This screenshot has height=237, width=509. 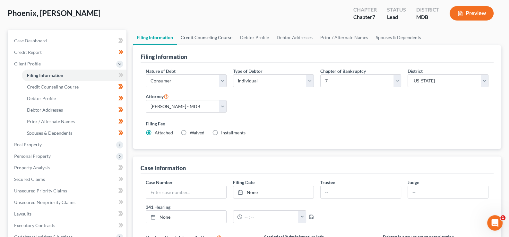 I want to click on span: Prior / Alternate Names, so click(x=51, y=121).